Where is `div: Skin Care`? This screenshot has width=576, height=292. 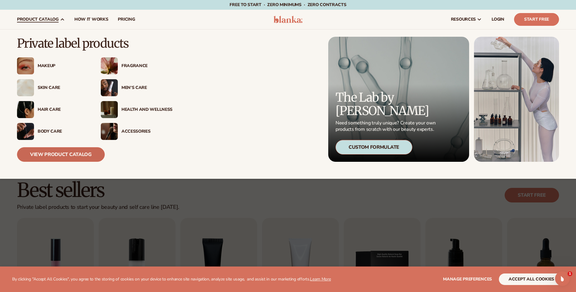 div: Skin Care is located at coordinates (63, 88).